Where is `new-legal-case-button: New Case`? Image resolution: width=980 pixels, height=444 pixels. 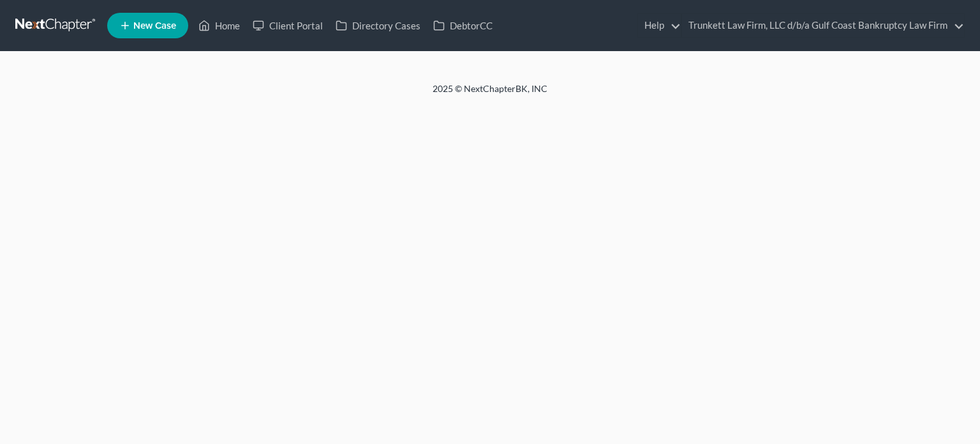
new-legal-case-button: New Case is located at coordinates (147, 25).